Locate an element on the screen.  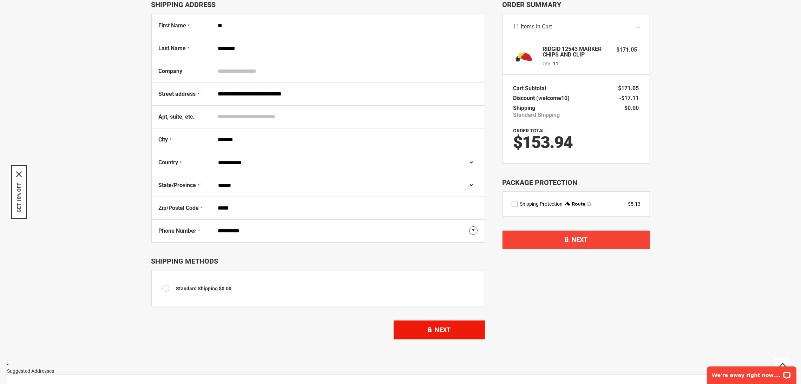
div: Shipping Methods is located at coordinates (318, 261).